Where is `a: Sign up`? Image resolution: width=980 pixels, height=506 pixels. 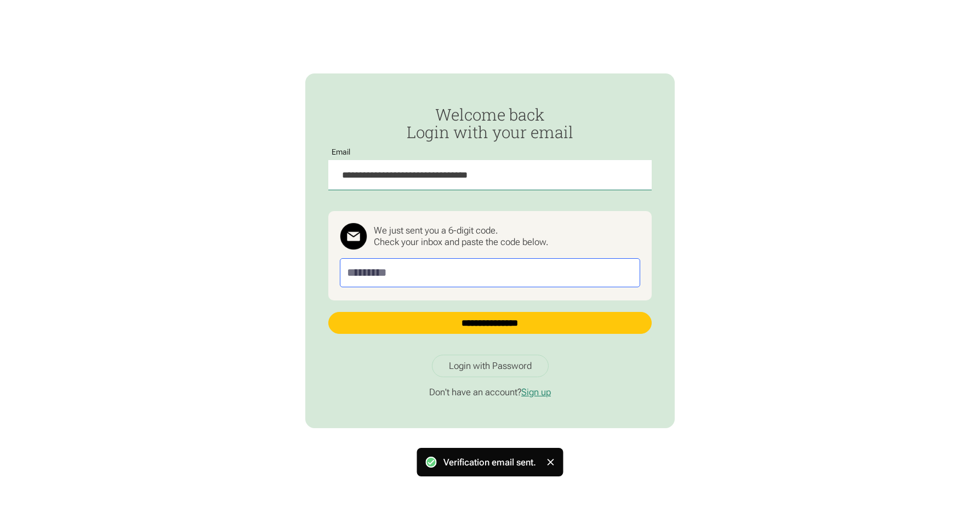
a: Sign up is located at coordinates (536, 392).